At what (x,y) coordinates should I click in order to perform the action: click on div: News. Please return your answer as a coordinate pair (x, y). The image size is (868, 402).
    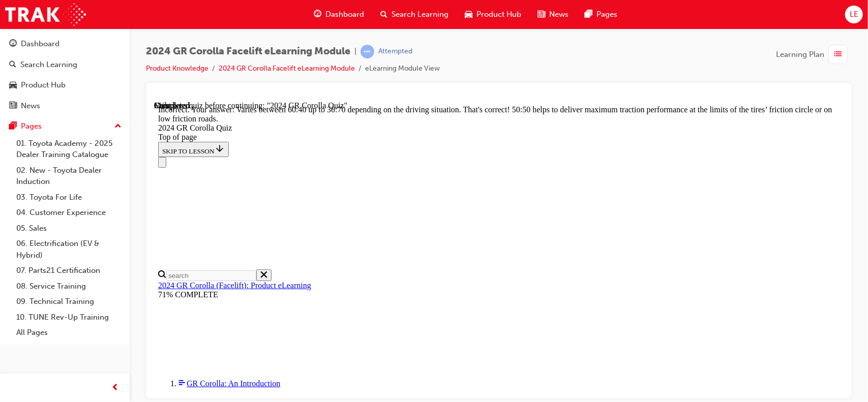
    Looking at the image, I should click on (30, 106).